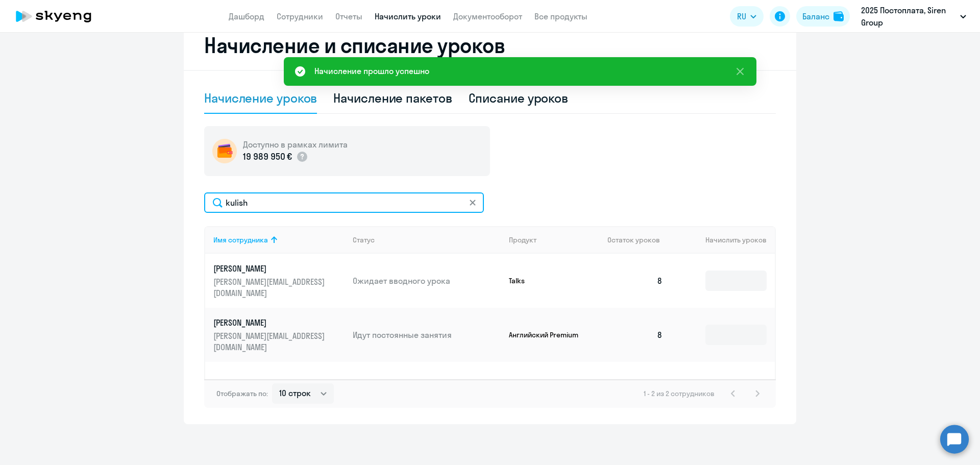 This screenshot has width=980, height=465. I want to click on a: Документооборот, so click(488, 16).